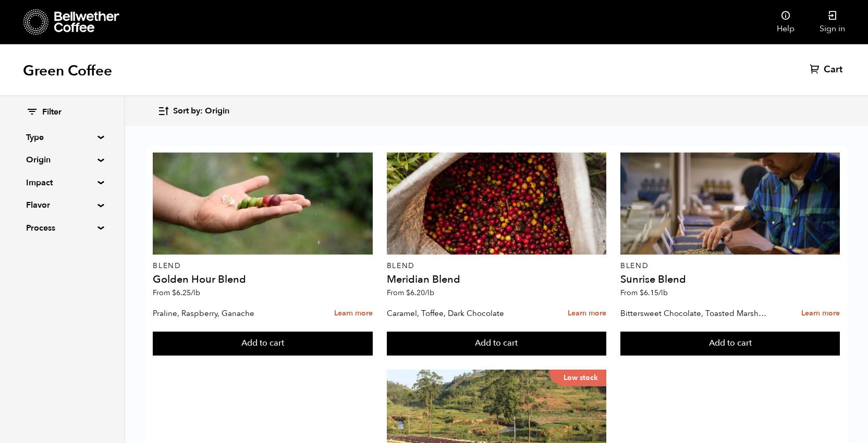 This screenshot has width=868, height=443. What do you see at coordinates (62, 183) in the screenshot?
I see `summary: Impact` at bounding box center [62, 183].